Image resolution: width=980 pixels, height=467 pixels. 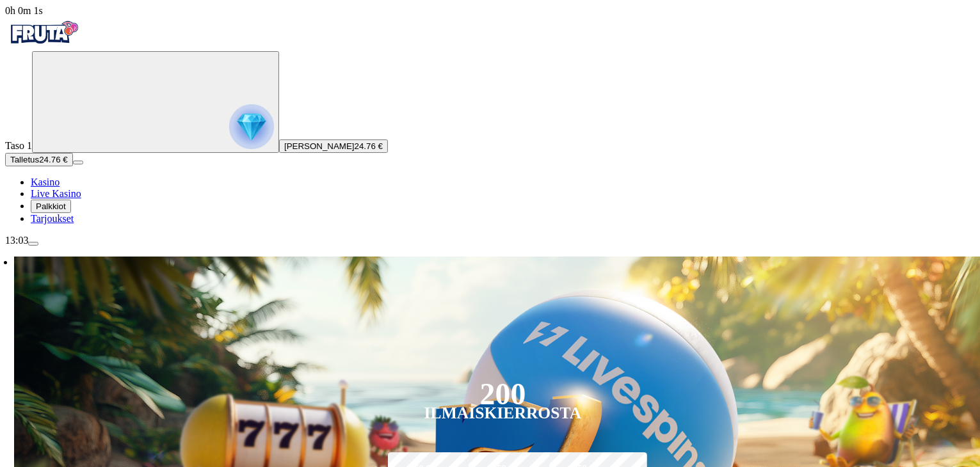 What do you see at coordinates (252, 126) in the screenshot?
I see `img: reward progress` at bounding box center [252, 126].